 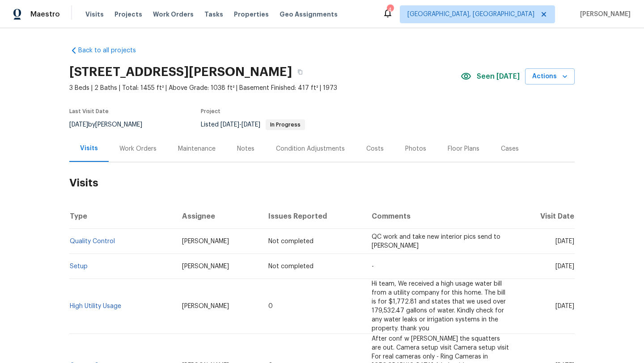 What do you see at coordinates (128, 14) in the screenshot?
I see `span: Projects` at bounding box center [128, 14].